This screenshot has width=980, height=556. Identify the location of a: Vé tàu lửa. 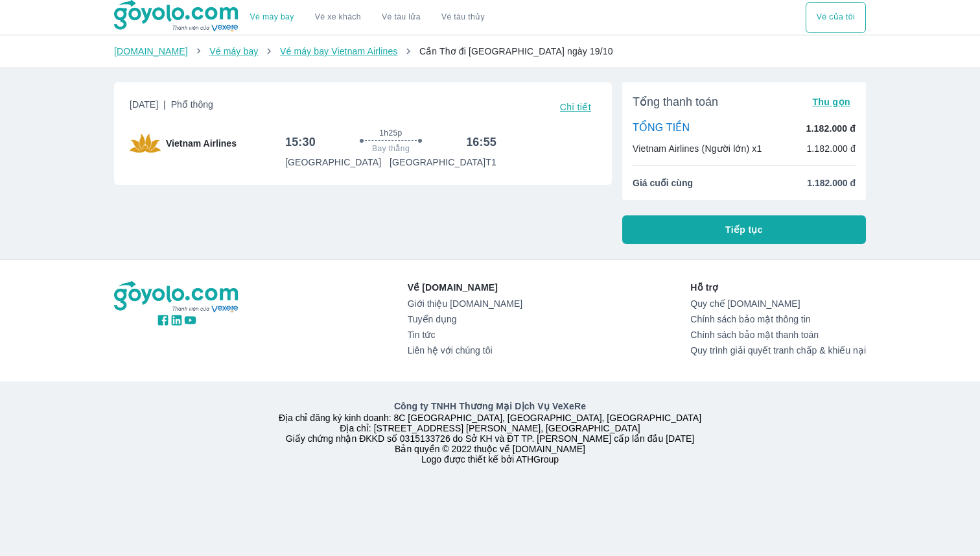
(401, 17).